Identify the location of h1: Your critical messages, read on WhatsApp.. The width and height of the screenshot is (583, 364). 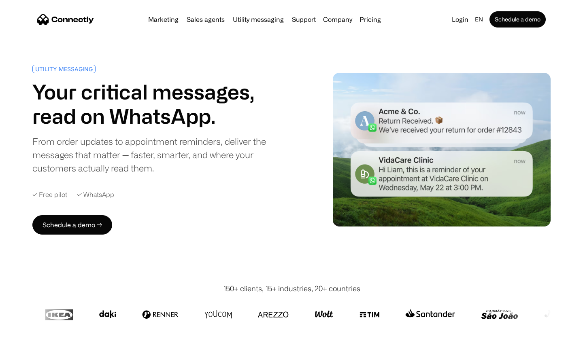
(160, 104).